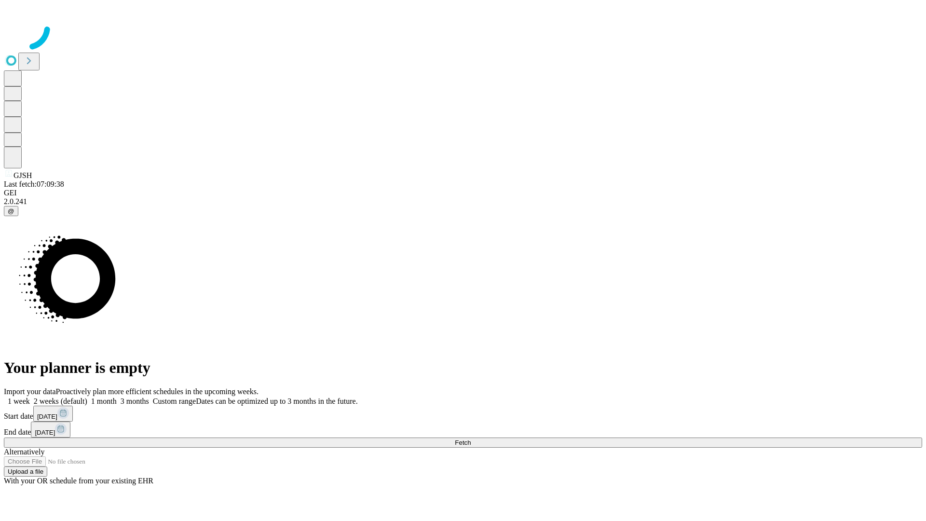 This screenshot has height=521, width=926. What do you see at coordinates (276, 401) in the screenshot?
I see `span: Dates can be optimized up to 3 months in the future.` at bounding box center [276, 401].